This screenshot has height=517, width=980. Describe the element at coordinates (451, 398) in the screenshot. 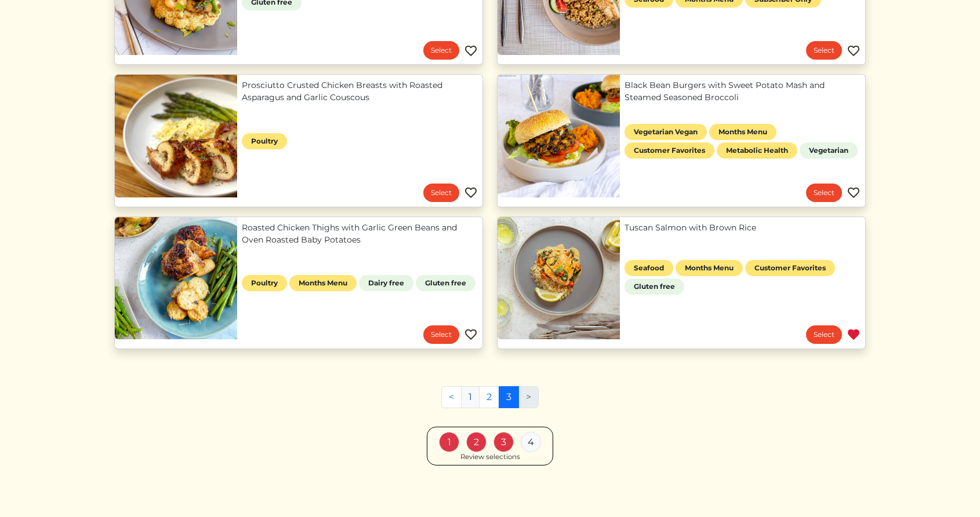

I see `a: Previous` at that location.